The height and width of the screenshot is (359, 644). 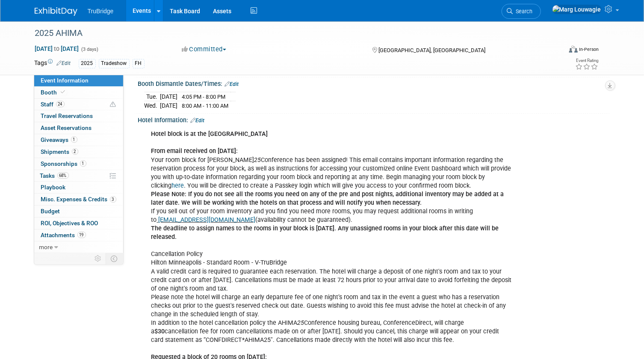 I want to click on span: Sponsorships, so click(x=64, y=164).